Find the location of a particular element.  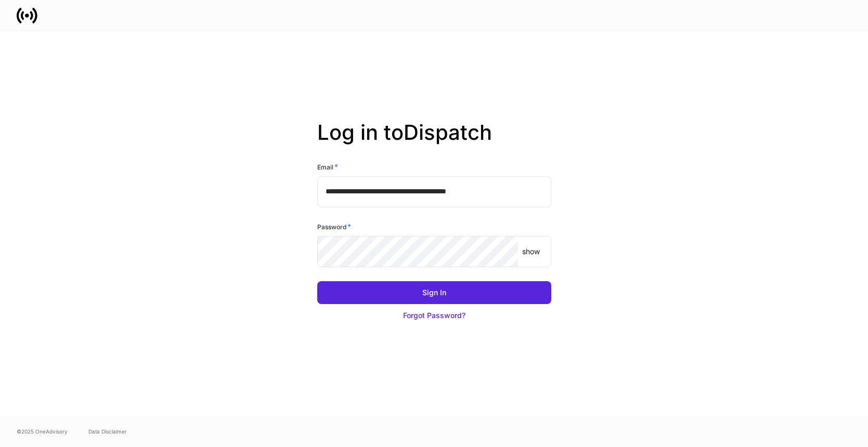

div: Forgot Password? is located at coordinates (434, 316).